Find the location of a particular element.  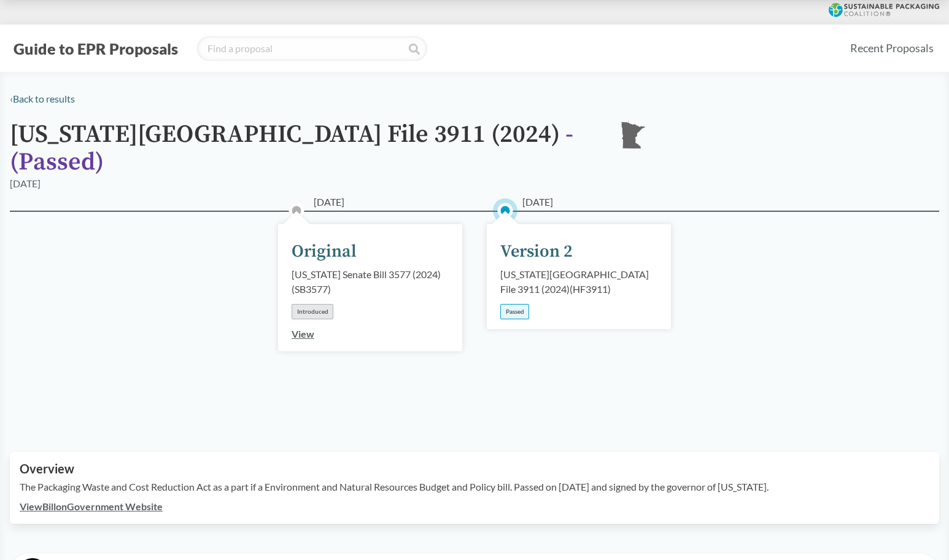

h2: Overview is located at coordinates (475, 468).